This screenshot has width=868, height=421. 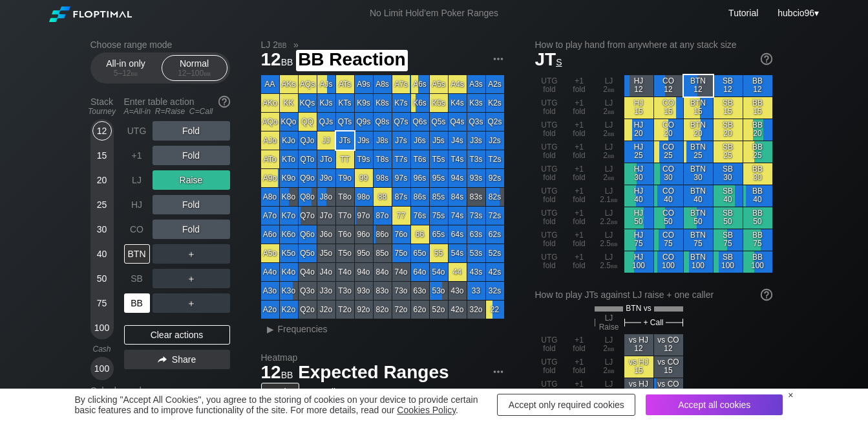 What do you see at coordinates (137, 253) in the screenshot?
I see `div: BTN` at bounding box center [137, 253].